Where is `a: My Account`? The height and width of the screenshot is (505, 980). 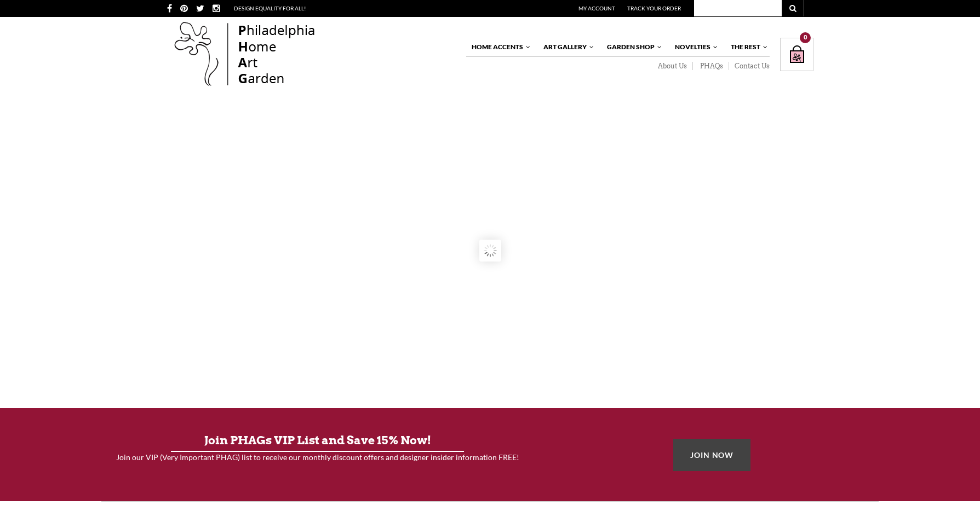
a: My Account is located at coordinates (596, 8).